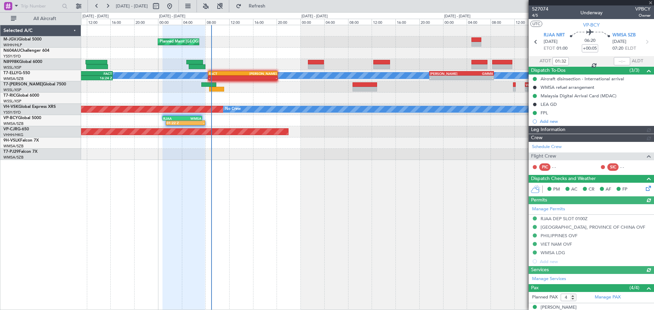 This screenshot has height=310, width=654. I want to click on span: AF, so click(608, 190).